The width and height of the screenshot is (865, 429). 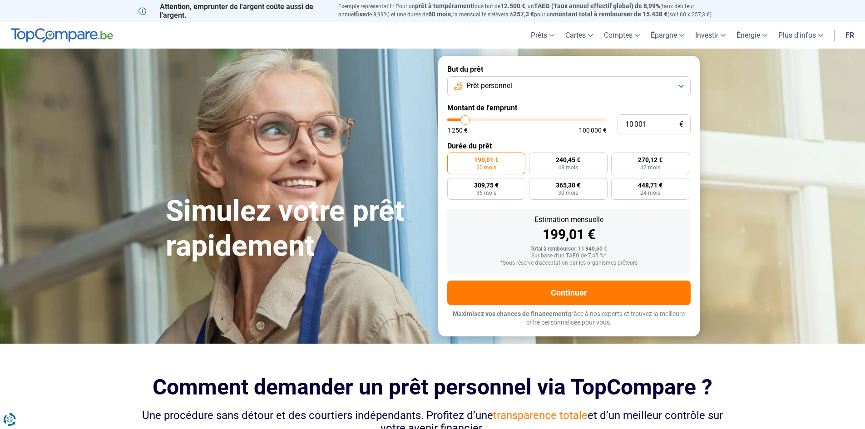 I want to click on a: Prêts, so click(x=543, y=35).